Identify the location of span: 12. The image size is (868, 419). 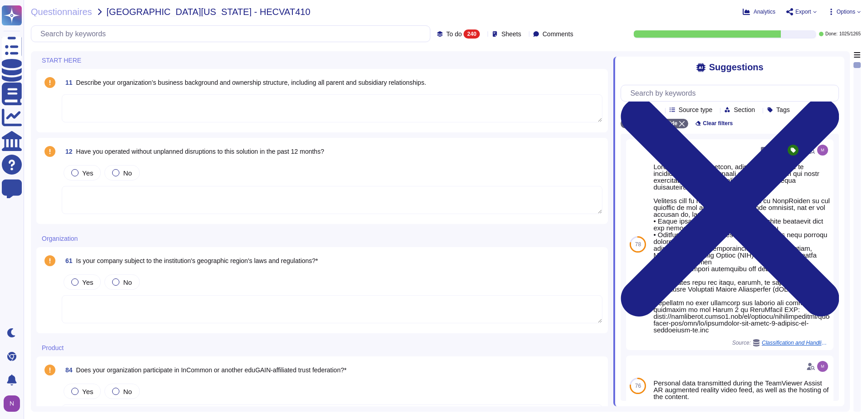
(67, 151).